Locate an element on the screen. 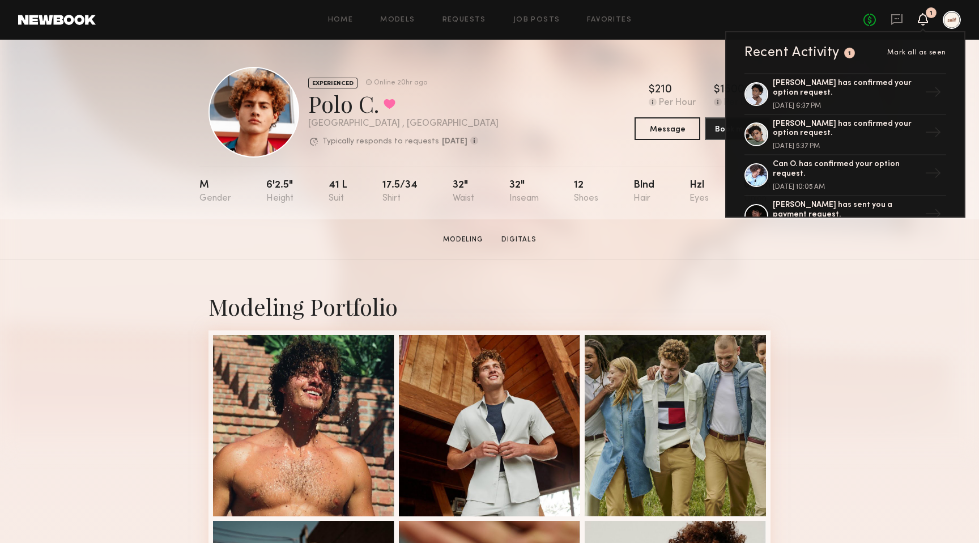 This screenshot has height=543, width=979. a: Models is located at coordinates (397, 20).